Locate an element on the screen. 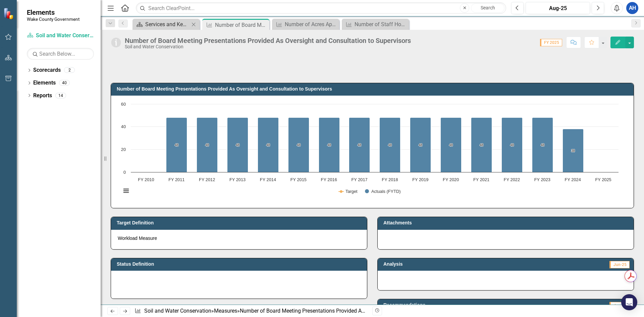 Image resolution: width=644 pixels, height=317 pixels. text: FY 2011 is located at coordinates (176, 179).